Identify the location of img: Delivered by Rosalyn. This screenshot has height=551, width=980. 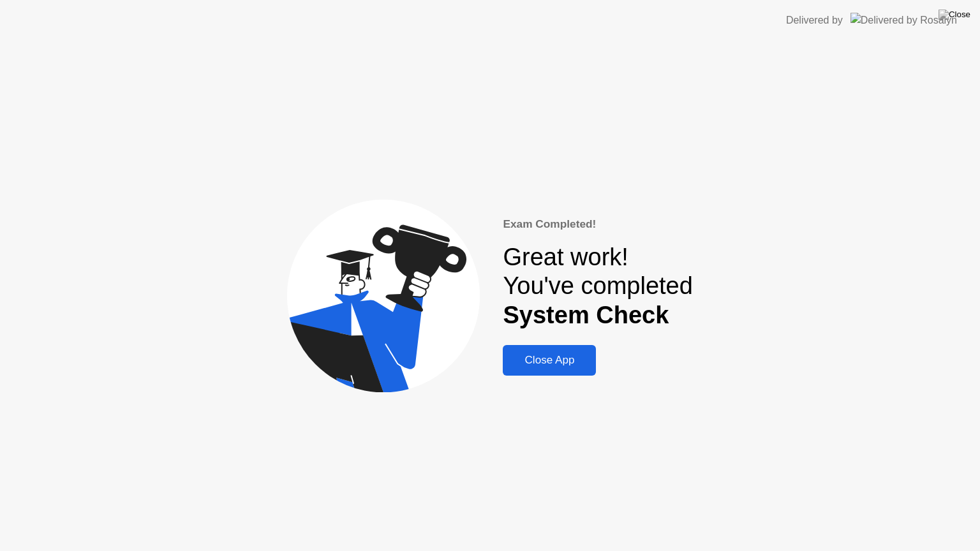
(903, 20).